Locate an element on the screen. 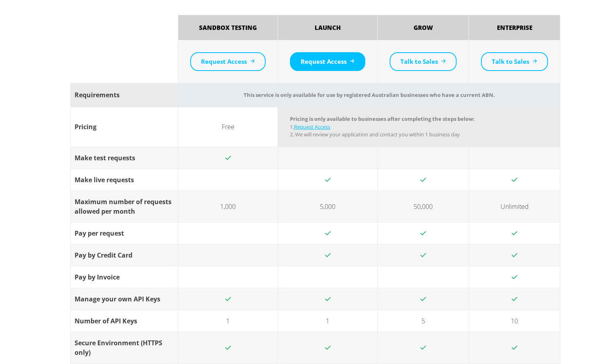 The height and width of the screenshot is (364, 603). th: Enterprise is located at coordinates (515, 27).